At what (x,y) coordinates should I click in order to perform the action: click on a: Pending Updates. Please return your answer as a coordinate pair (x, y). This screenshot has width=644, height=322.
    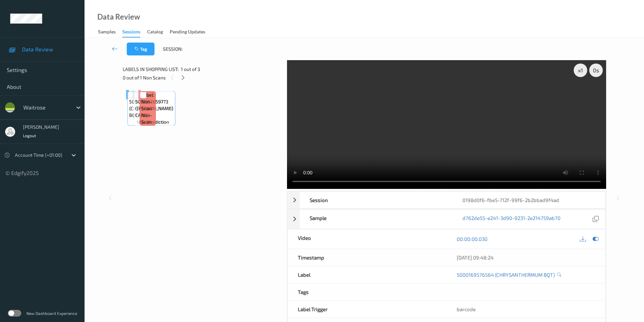
    Looking at the image, I should click on (191, 32).